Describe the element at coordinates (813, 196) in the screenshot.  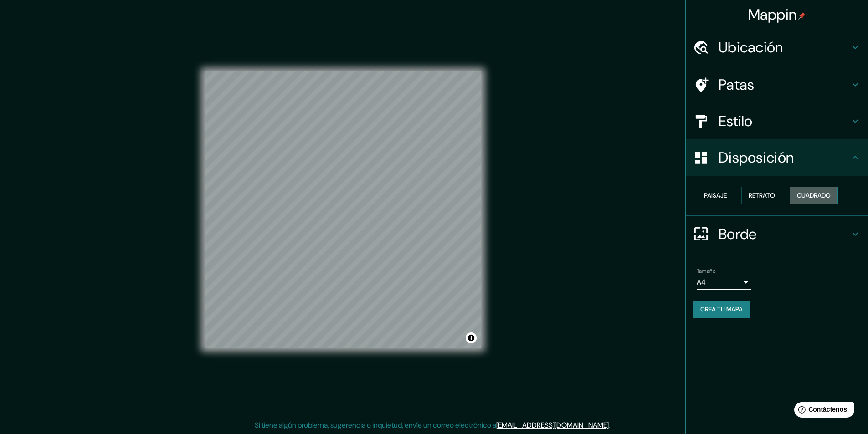
I see `font: Cuadrado` at that location.